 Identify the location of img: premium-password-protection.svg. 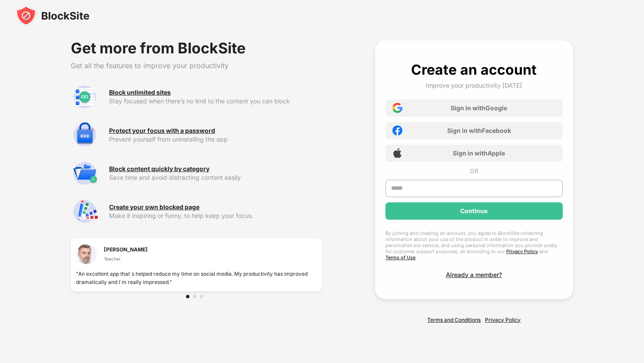
(85, 135).